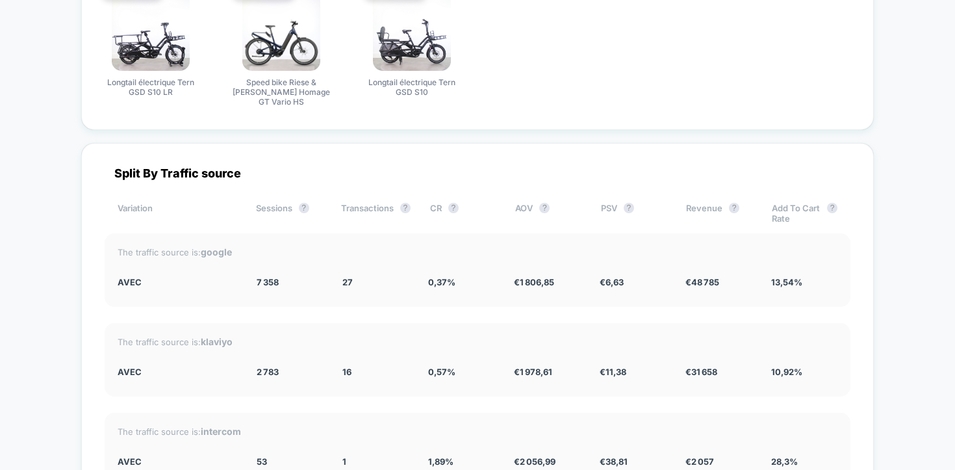 The image size is (955, 470). Describe the element at coordinates (787, 282) in the screenshot. I see `span: 13,54 %` at that location.